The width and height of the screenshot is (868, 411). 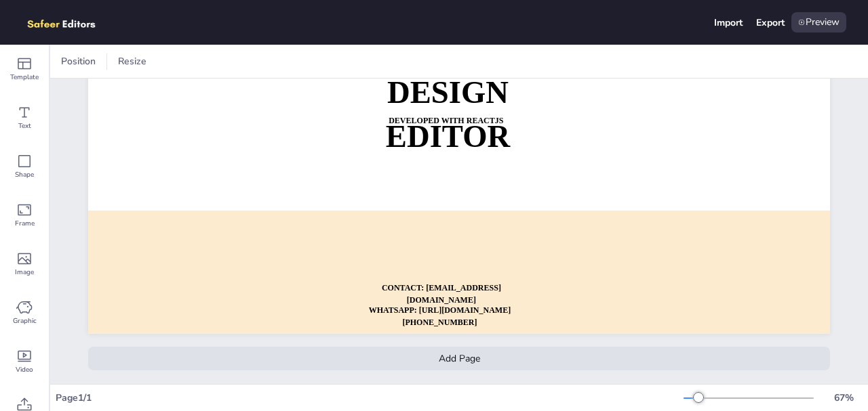 What do you see at coordinates (446, 120) in the screenshot?
I see `strong: DEVELOPED WITH REACTJS` at bounding box center [446, 120].